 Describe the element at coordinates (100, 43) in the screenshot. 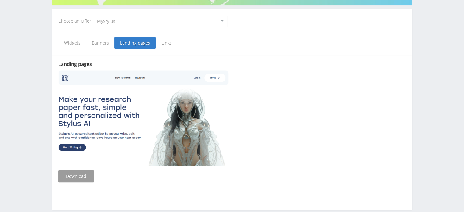

I see `span: Banners` at that location.